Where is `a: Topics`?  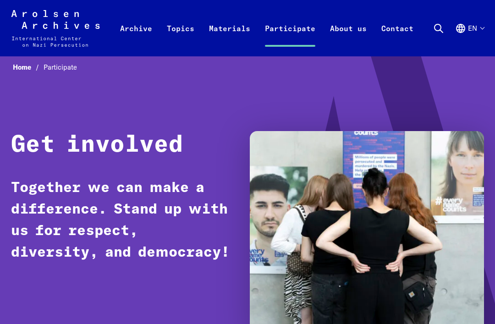
a: Topics is located at coordinates (180, 38).